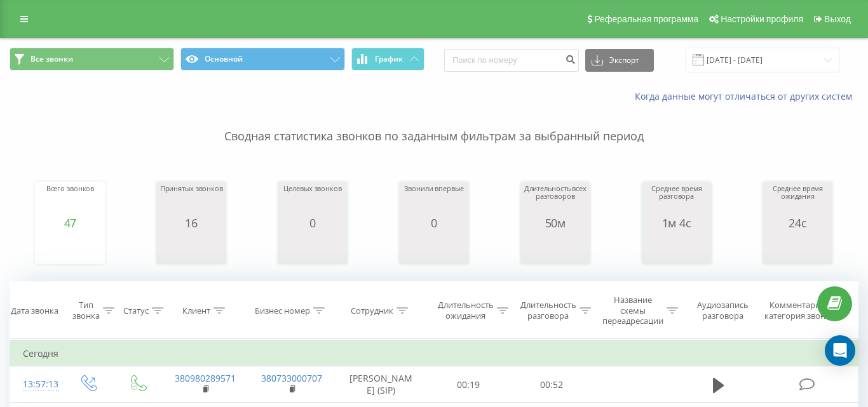 The width and height of the screenshot is (868, 407). Describe the element at coordinates (34, 310) in the screenshot. I see `div: Дата звонка` at that location.